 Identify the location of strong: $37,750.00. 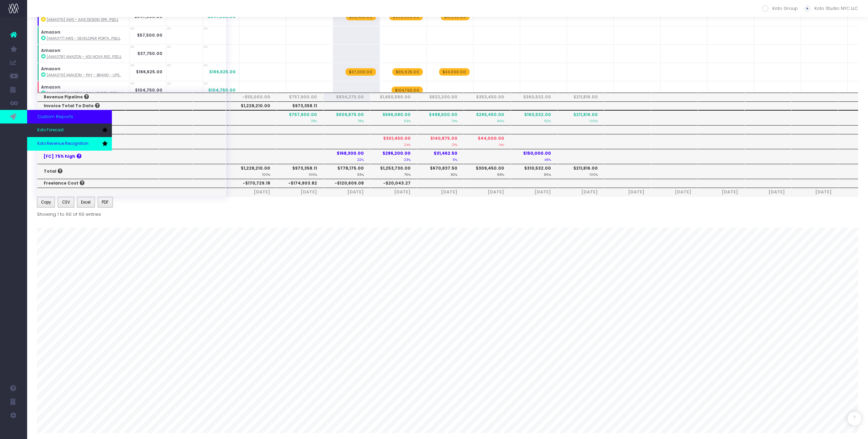
(150, 53).